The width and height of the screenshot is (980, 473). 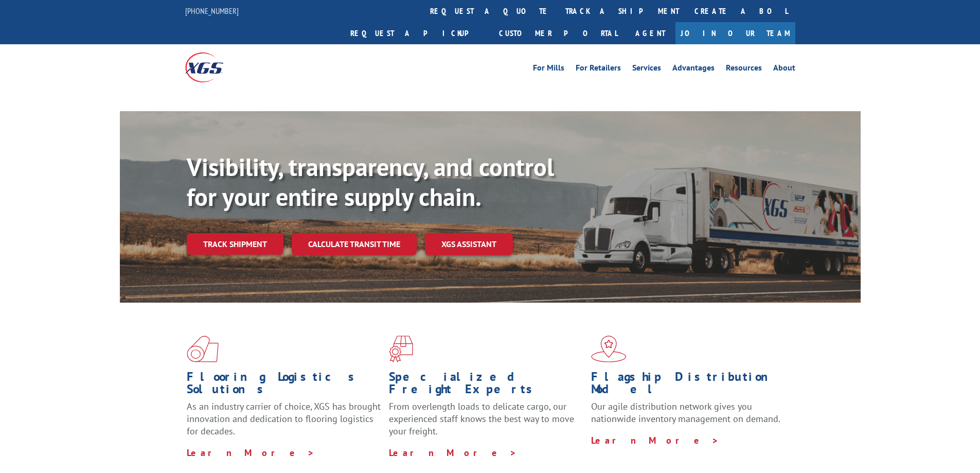 I want to click on a: Request a pickup, so click(x=417, y=33).